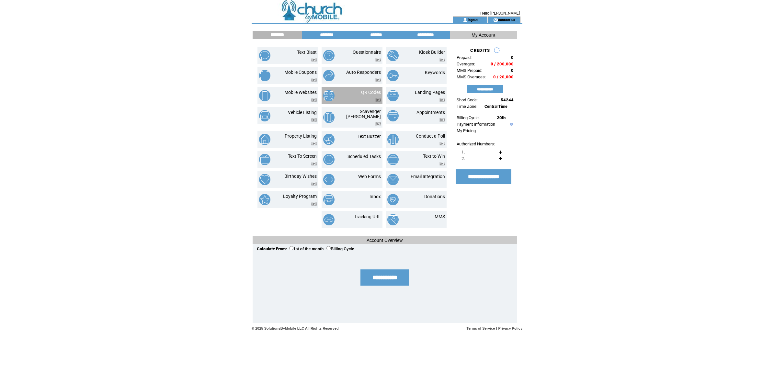  Describe the element at coordinates (369, 136) in the screenshot. I see `a: Text Buzzer` at that location.